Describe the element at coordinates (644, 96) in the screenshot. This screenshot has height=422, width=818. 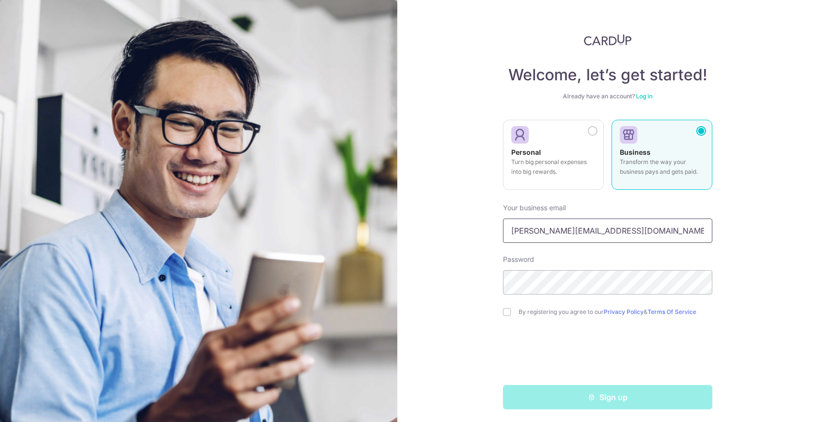
I see `a: Log in` at that location.